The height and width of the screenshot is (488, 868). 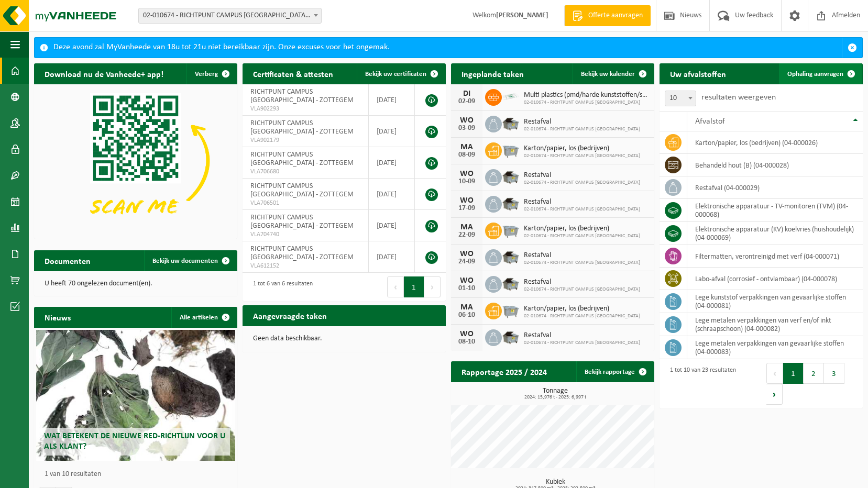 What do you see at coordinates (135, 395) in the screenshot?
I see `a: Wat betekent de nieuwe RED-richtlijn voor u als klant?` at bounding box center [135, 395].